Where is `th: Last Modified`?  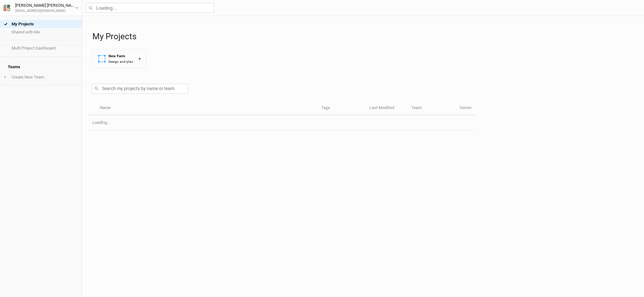 th: Last Modified is located at coordinates (387, 108).